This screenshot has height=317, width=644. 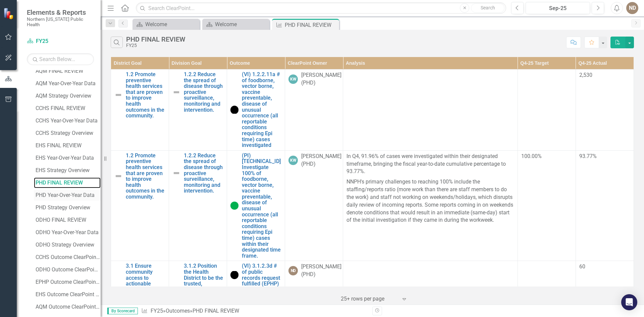 What do you see at coordinates (67, 195) in the screenshot?
I see `a: PHD Year-Over-Year Data` at bounding box center [67, 195].